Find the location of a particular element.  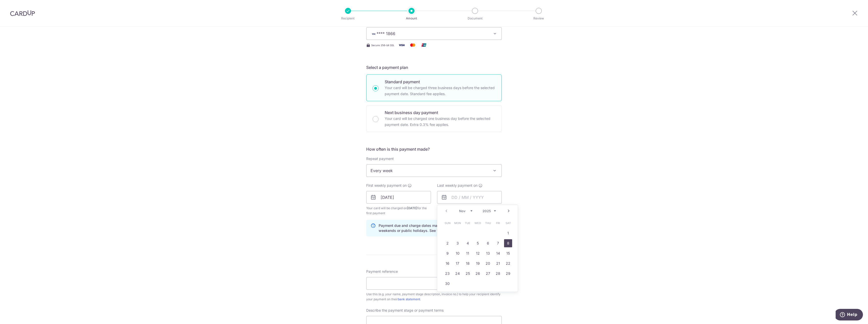

span: Describe the payment stage or payment terms is located at coordinates (405, 311).